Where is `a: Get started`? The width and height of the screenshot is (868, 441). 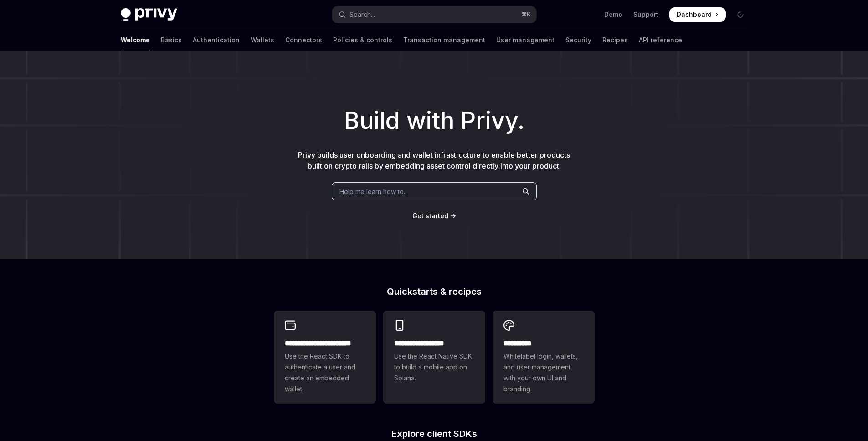 a: Get started is located at coordinates (430, 216).